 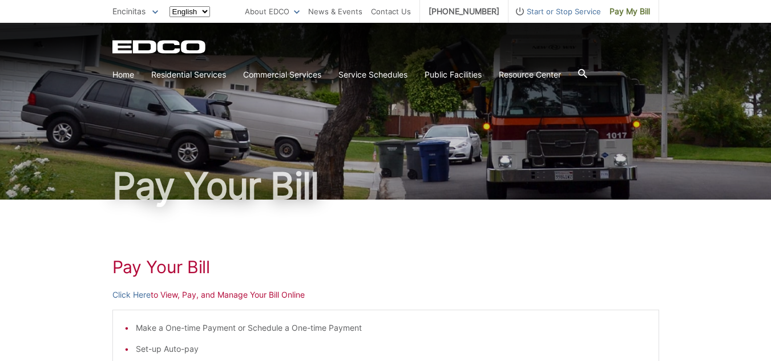 What do you see at coordinates (391, 328) in the screenshot?
I see `li: Make a One-time Payment or Schedule a One-time Payment` at bounding box center [391, 328].